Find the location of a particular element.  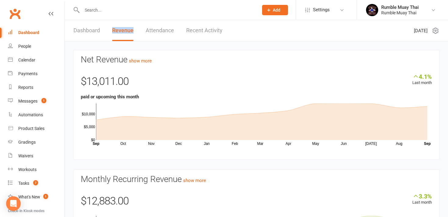

div: $12,883.00 is located at coordinates (256, 203).